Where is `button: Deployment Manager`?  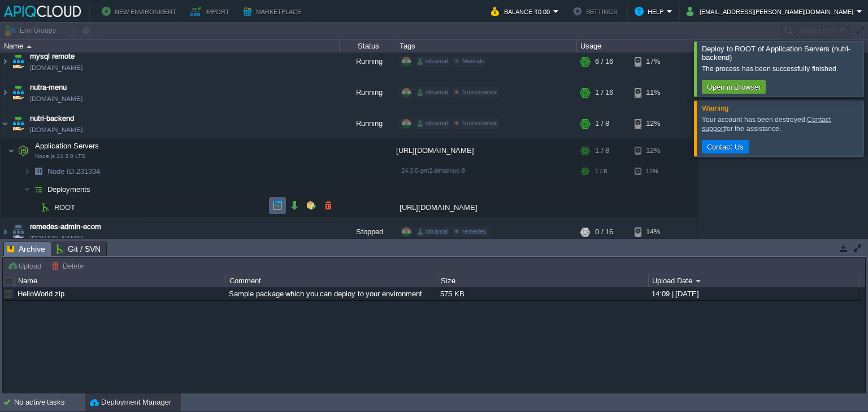 button: Deployment Manager is located at coordinates (131, 402).